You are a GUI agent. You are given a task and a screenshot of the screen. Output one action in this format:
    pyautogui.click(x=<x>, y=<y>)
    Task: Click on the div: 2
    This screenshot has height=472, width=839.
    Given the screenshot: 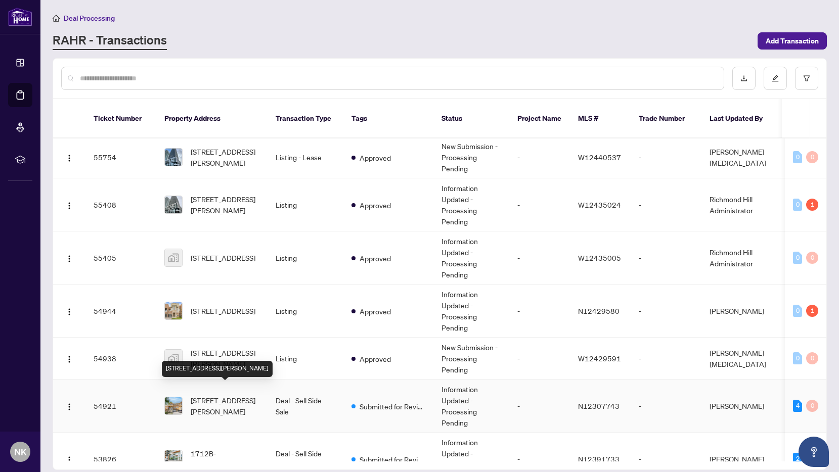 What is the action you would take?
    pyautogui.click(x=798, y=459)
    